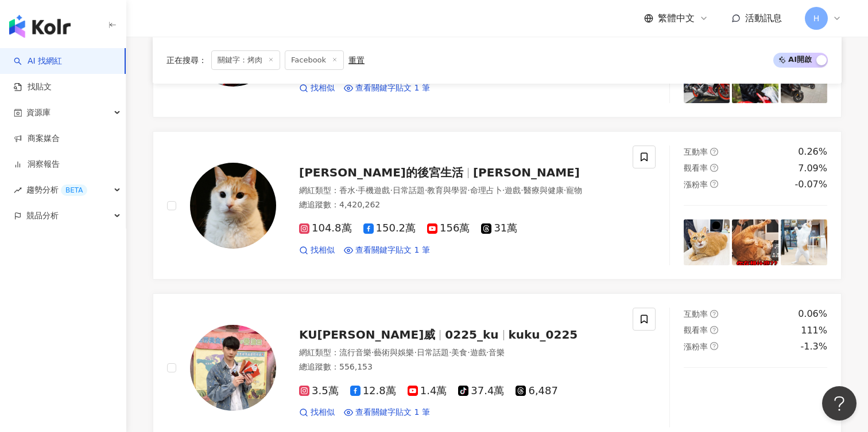  What do you see at coordinates (471, 335) in the screenshot?
I see `span: 0225_ku` at bounding box center [471, 335].